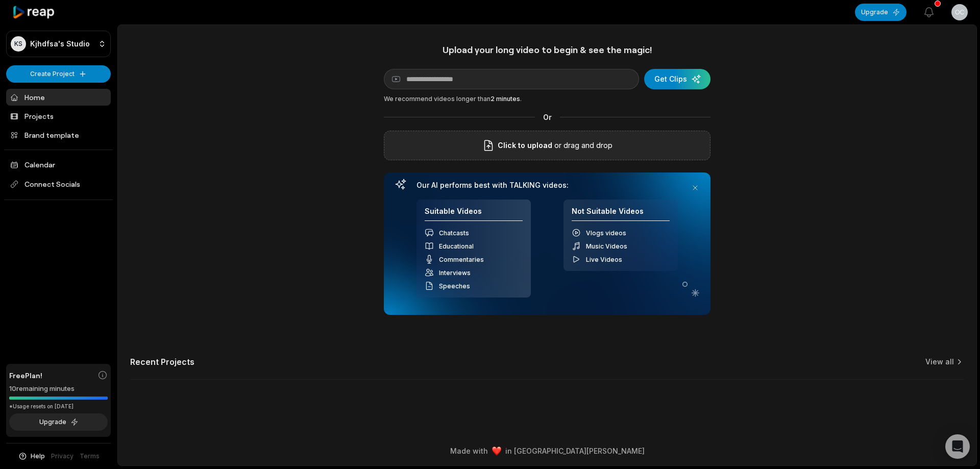 Image resolution: width=980 pixels, height=469 pixels. I want to click on div: Open Intercom Messenger, so click(957, 446).